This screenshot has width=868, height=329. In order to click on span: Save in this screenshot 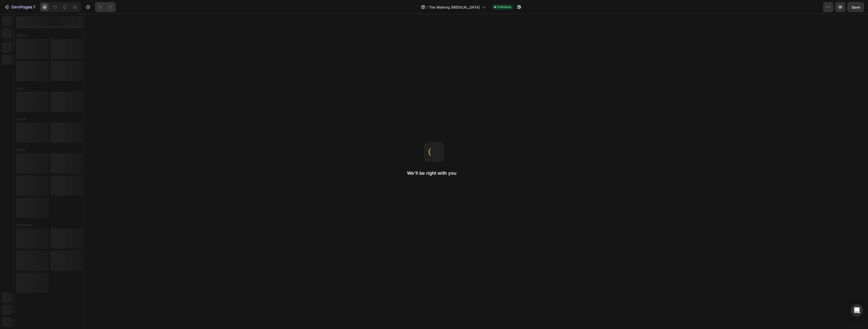, I will do `click(855, 7)`.